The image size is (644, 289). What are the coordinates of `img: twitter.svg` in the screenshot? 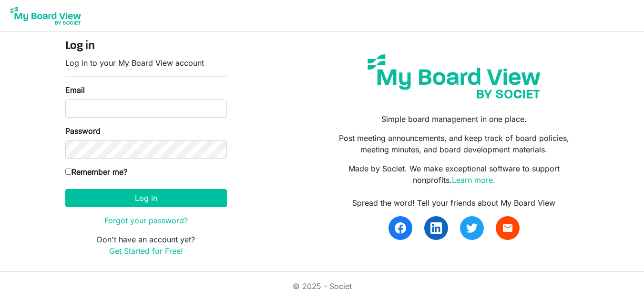 It's located at (472, 228).